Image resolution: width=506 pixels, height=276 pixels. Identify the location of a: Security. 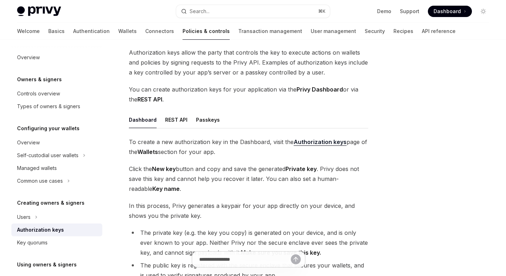
(374, 31).